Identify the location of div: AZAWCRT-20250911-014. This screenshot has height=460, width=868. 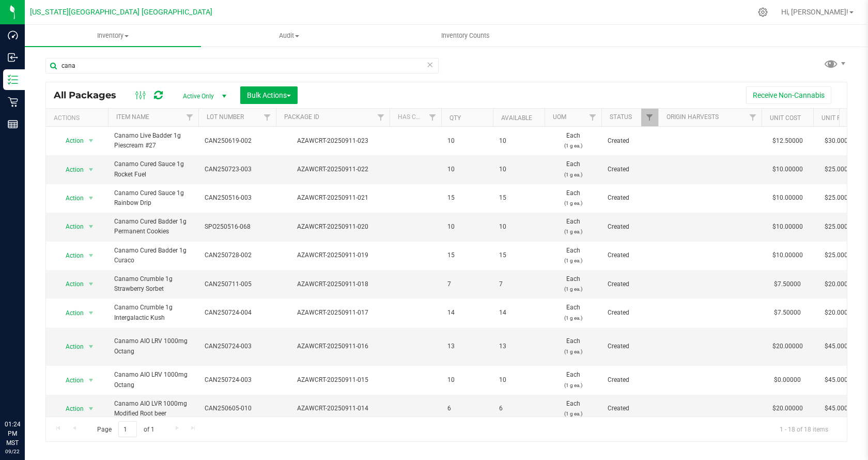
(333, 408).